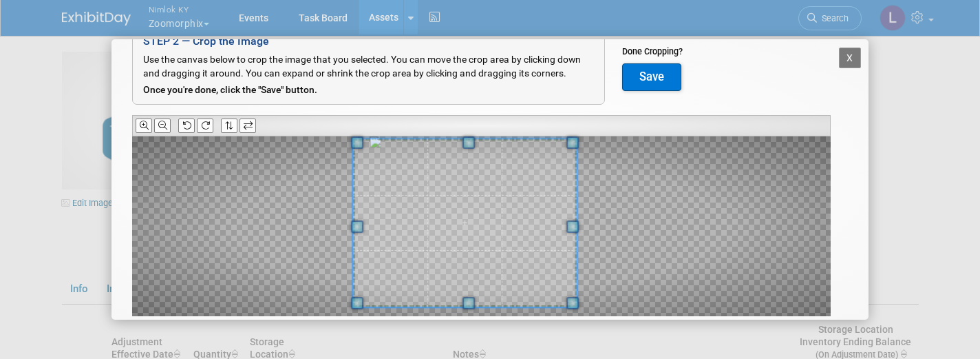 This screenshot has height=359, width=980. Describe the element at coordinates (229, 125) in the screenshot. I see `button: Flip Vertically` at that location.